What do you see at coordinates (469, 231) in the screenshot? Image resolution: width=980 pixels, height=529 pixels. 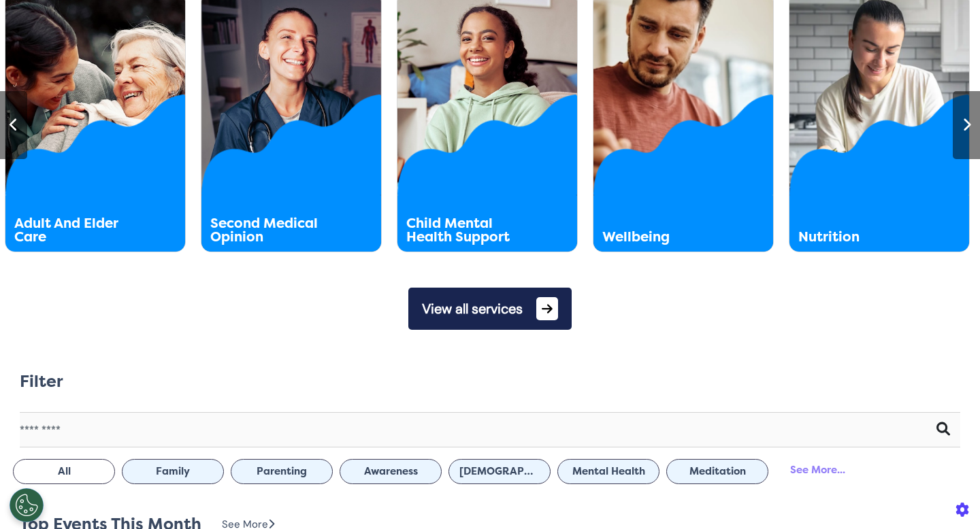 I see `div: Child Mental Health Support` at bounding box center [469, 231].